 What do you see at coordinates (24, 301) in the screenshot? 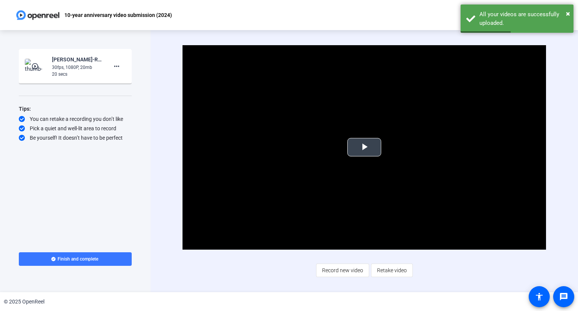
I see `div: © 2025 OpenReel` at bounding box center [24, 301].